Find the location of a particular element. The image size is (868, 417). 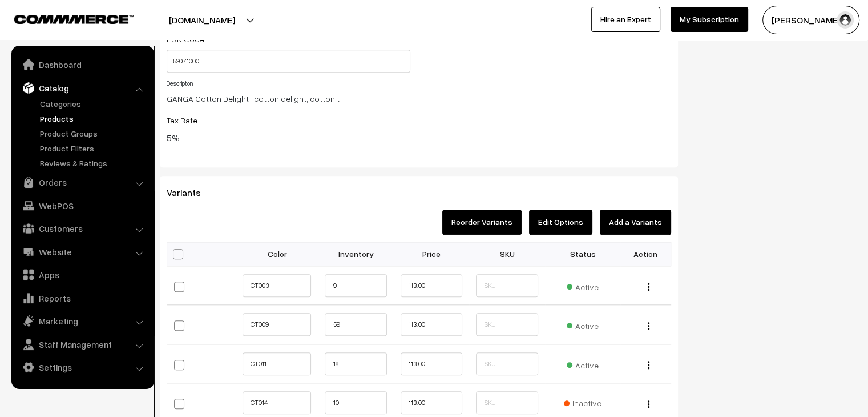

a: WebPOS is located at coordinates (82, 206).